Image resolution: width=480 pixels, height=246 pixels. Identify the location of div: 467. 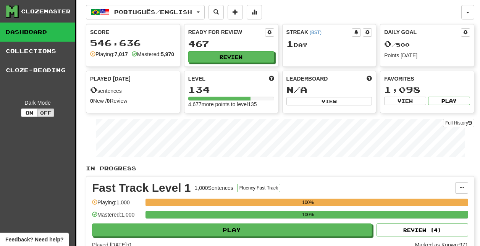
(231, 44).